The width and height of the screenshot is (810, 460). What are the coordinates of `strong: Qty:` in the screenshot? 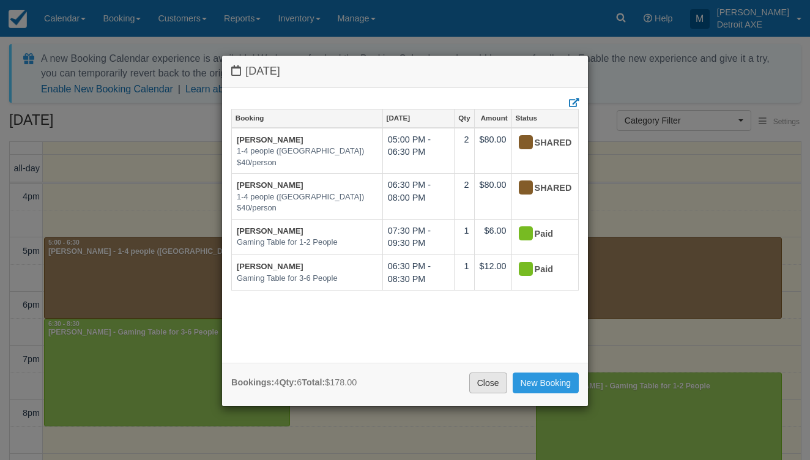 It's located at (288, 382).